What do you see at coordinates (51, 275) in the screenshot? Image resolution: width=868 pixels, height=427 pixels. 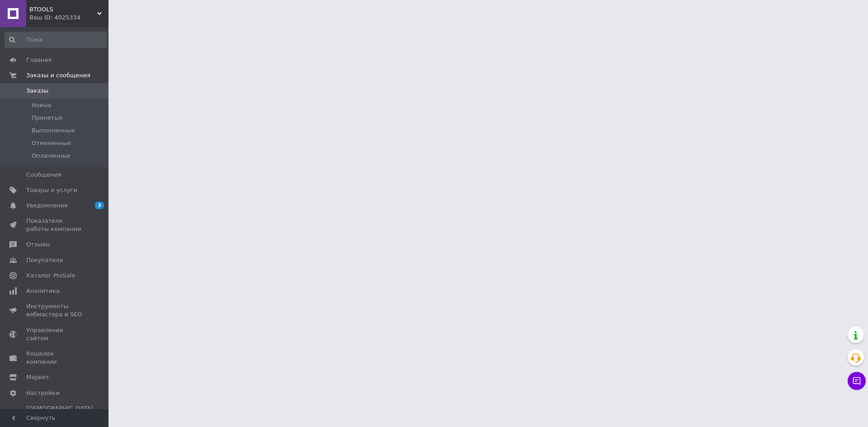 I see `span: Каталог ProSale` at bounding box center [51, 275].